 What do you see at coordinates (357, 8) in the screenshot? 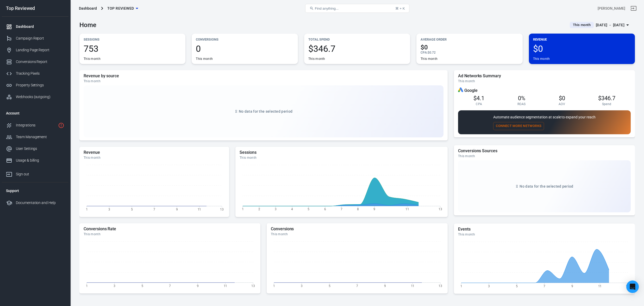
I see `button: Find anything...⌘ + K` at bounding box center [357, 8].